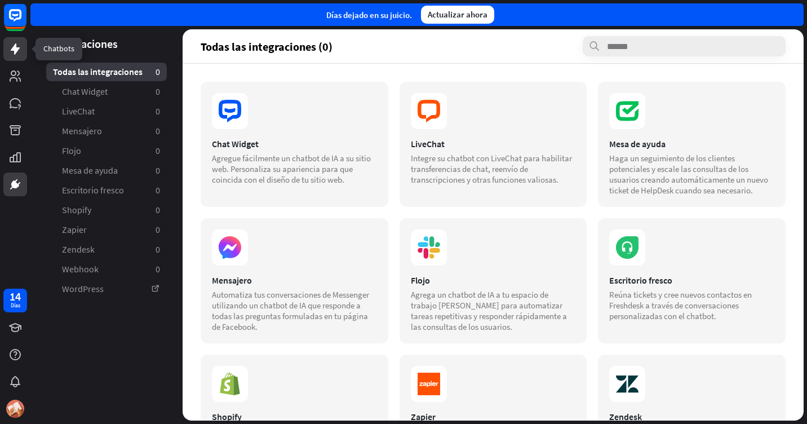 The width and height of the screenshot is (807, 424). What do you see at coordinates (78, 111) in the screenshot?
I see `span: LiveChat` at bounding box center [78, 111].